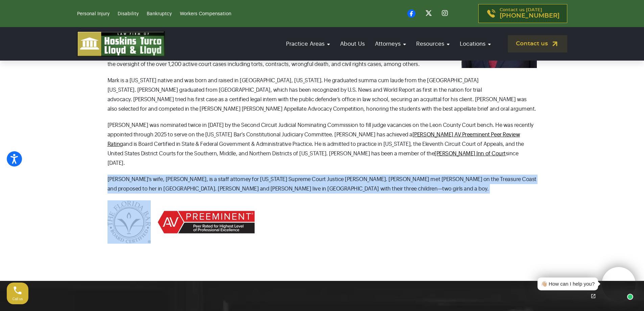 This screenshot has height=311, width=644. What do you see at coordinates (352, 43) in the screenshot?
I see `a: About Us` at bounding box center [352, 43].